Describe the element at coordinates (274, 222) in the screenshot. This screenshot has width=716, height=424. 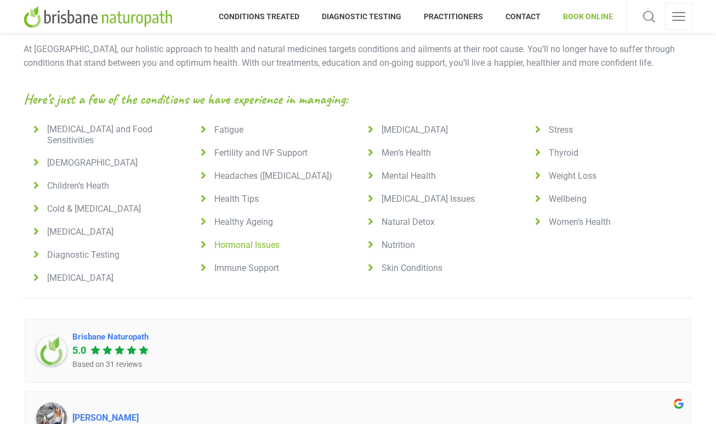
I see `a: Healthy Ageing` at that location.